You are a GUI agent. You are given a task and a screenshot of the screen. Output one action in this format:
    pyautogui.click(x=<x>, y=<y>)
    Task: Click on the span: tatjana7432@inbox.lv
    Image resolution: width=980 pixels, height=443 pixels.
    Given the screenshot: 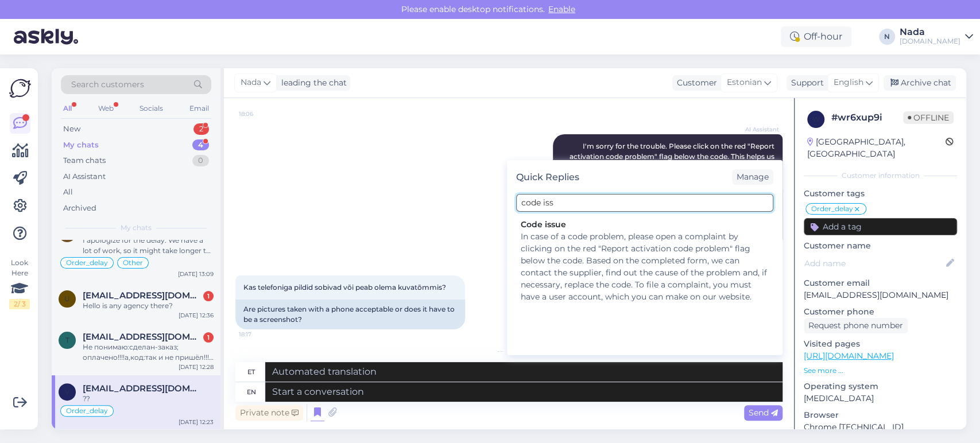 What is the action you would take?
    pyautogui.click(x=143, y=336)
    